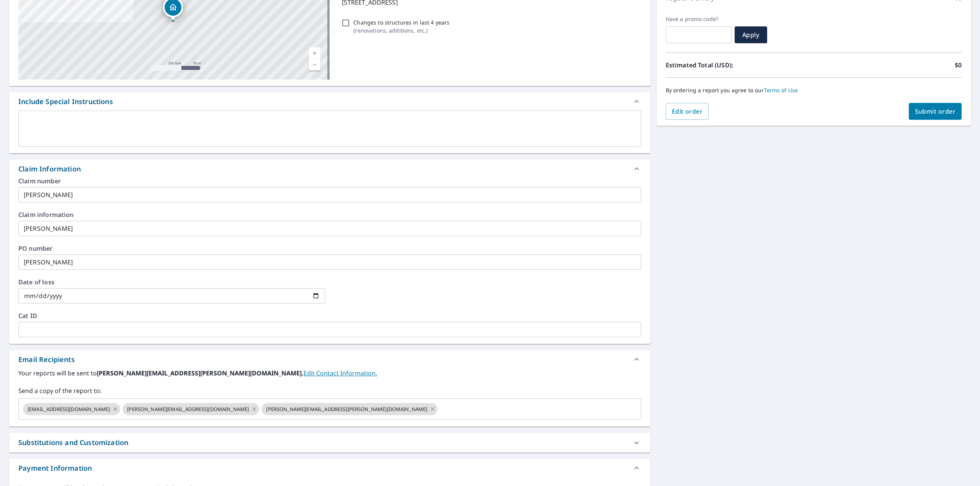 The height and width of the screenshot is (486, 980). What do you see at coordinates (739, 65) in the screenshot?
I see `p: Estimated Total (USD):` at bounding box center [739, 65].